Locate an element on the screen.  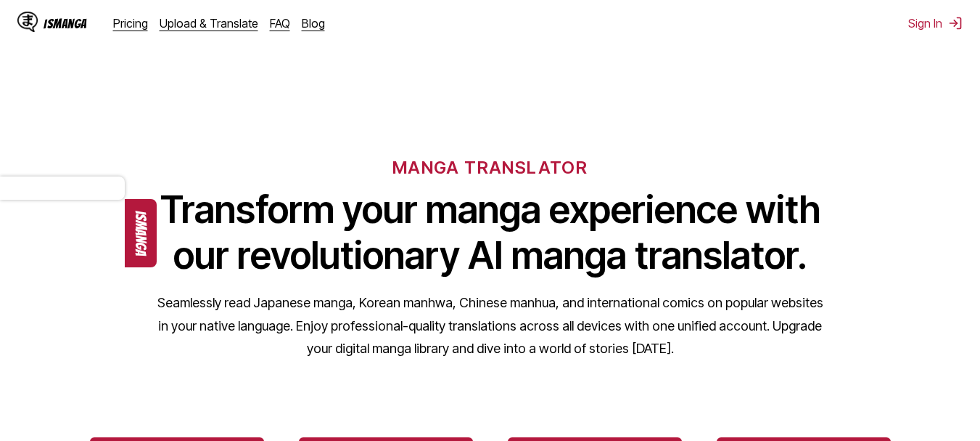
p: Seamlessly read Japanese manga, Korean manhwa, Chinese manhua, and international comics on popula... is located at coordinates (490, 325).